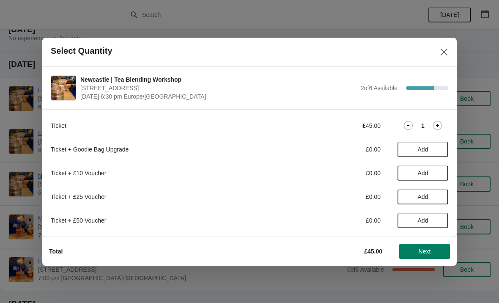  Describe the element at coordinates (168, 126) in the screenshot. I see `div: Ticket` at that location.